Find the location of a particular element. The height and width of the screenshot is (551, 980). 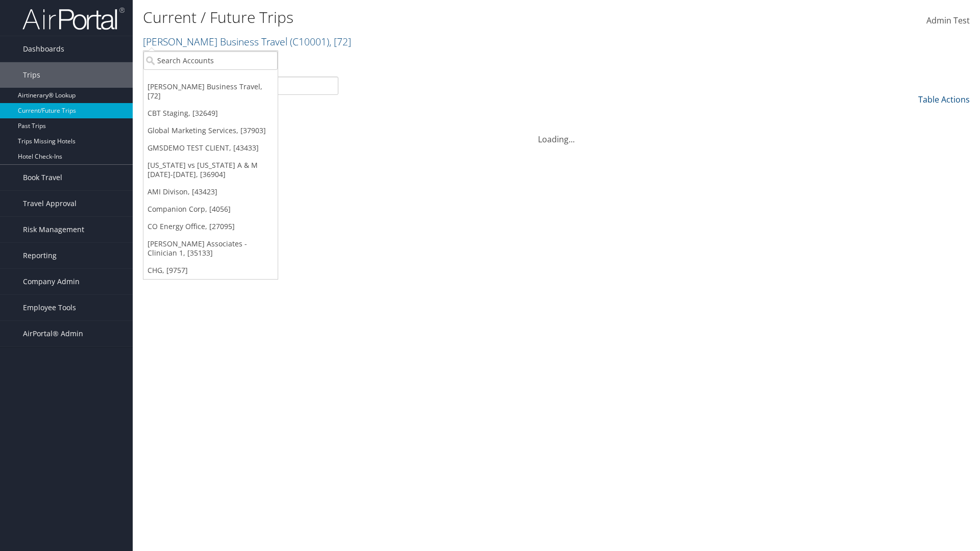

span: Admin Test is located at coordinates (948, 20).